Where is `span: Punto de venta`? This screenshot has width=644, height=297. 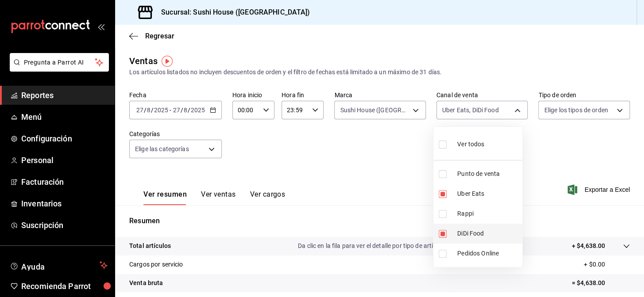
span: Punto de venta is located at coordinates (488, 174).